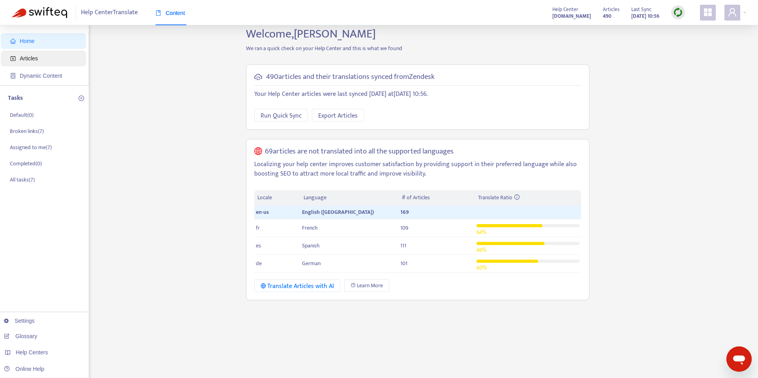 This screenshot has width=758, height=378. What do you see at coordinates (338, 116) in the screenshot?
I see `span: Export Articles` at bounding box center [338, 116].